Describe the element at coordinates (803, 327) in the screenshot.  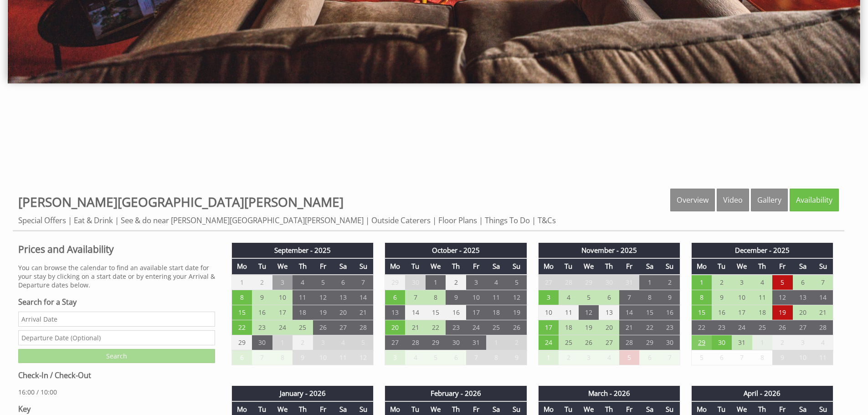
I see `td: 27` at that location.